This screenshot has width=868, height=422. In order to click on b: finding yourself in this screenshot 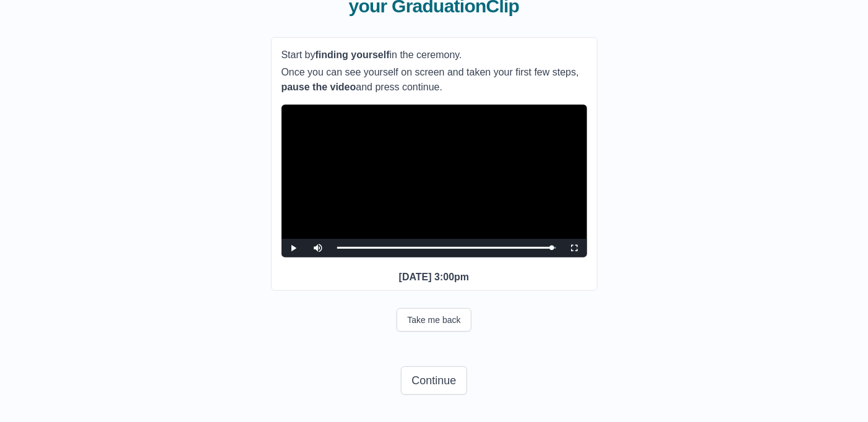, I will do `click(353, 54)`.